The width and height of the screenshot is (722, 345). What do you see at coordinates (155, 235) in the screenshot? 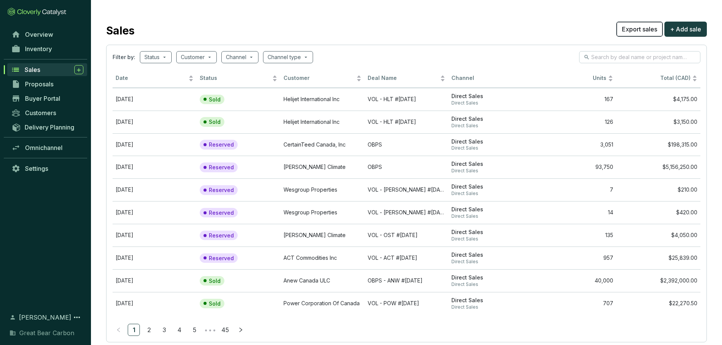
I see `td: Oct 08 2025` at bounding box center [155, 235].